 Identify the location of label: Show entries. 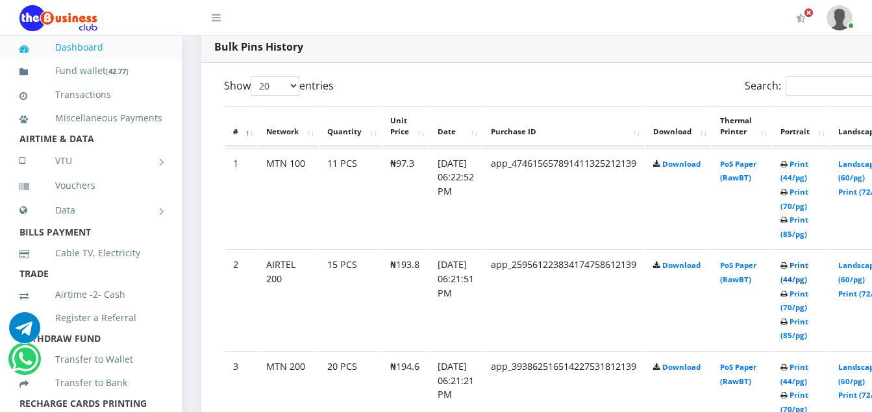
(279, 86).